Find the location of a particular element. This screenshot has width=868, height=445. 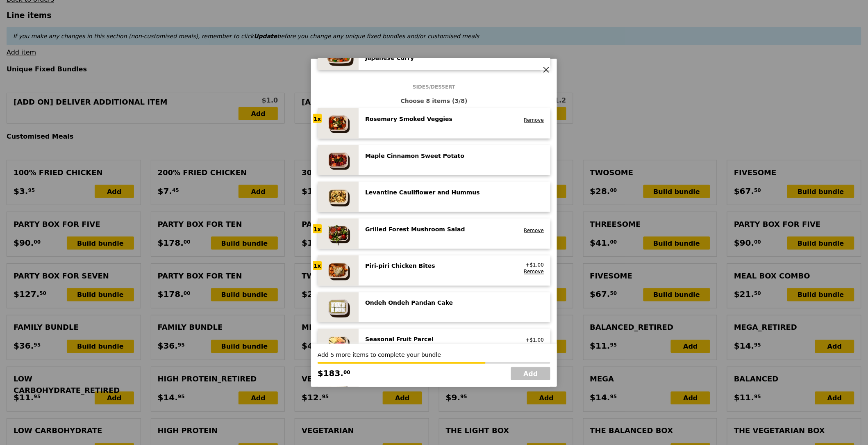

img: daily_normal_Thyme-Rosemary-Zucchini-HORZ.jpg is located at coordinates (338, 123).